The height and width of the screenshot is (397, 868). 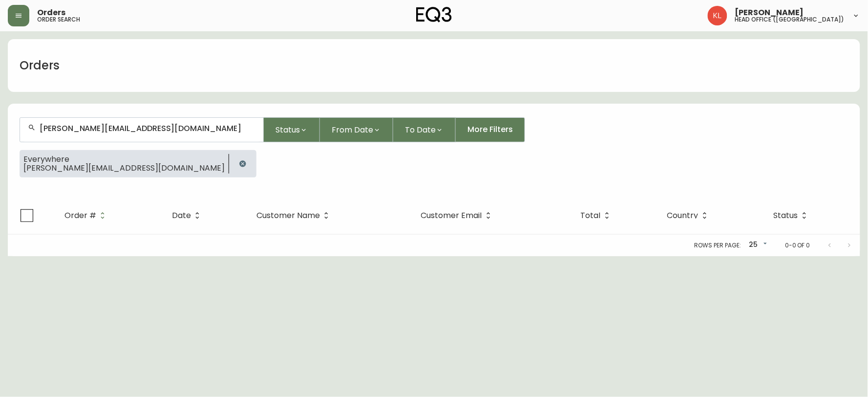 I want to click on button: From Date, so click(x=357, y=130).